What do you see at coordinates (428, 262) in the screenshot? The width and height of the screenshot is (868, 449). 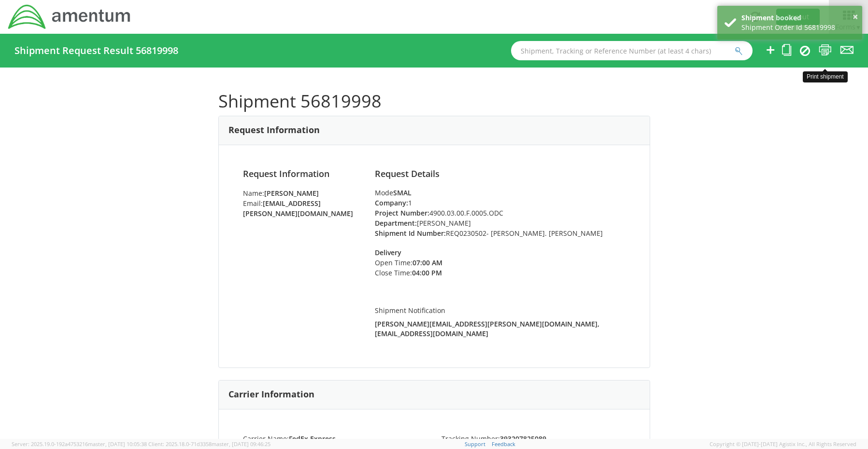 I see `strong: 07:00 AM` at bounding box center [428, 262].